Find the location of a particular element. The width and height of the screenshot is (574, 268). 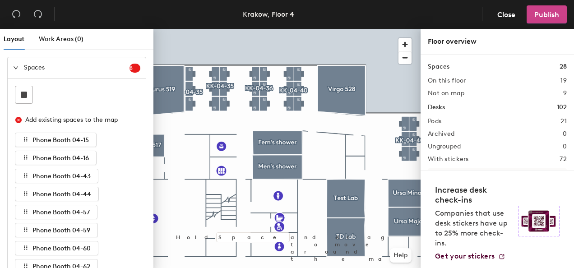

button: Redo (⌘ + ⇧ + Z) is located at coordinates (38, 14).